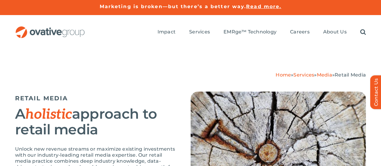 The height and width of the screenshot is (166, 381). What do you see at coordinates (335, 32) in the screenshot?
I see `a: About Us` at bounding box center [335, 32].